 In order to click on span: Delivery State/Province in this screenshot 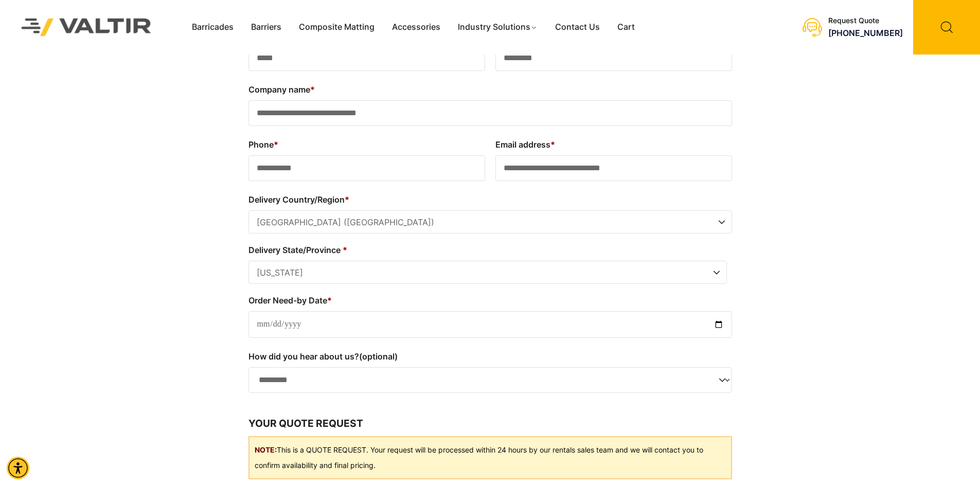, I will do `click(488, 272)`.